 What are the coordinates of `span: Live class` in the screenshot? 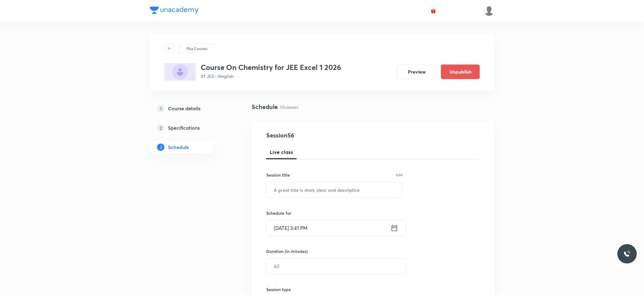 It's located at (282, 152).